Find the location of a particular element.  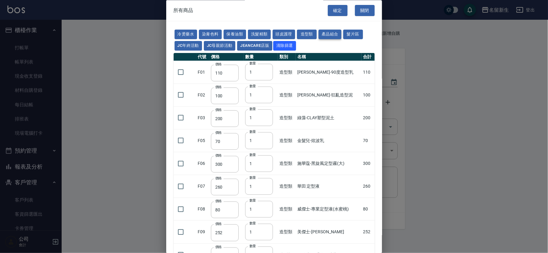

span: 所有商品 is located at coordinates (183, 10).